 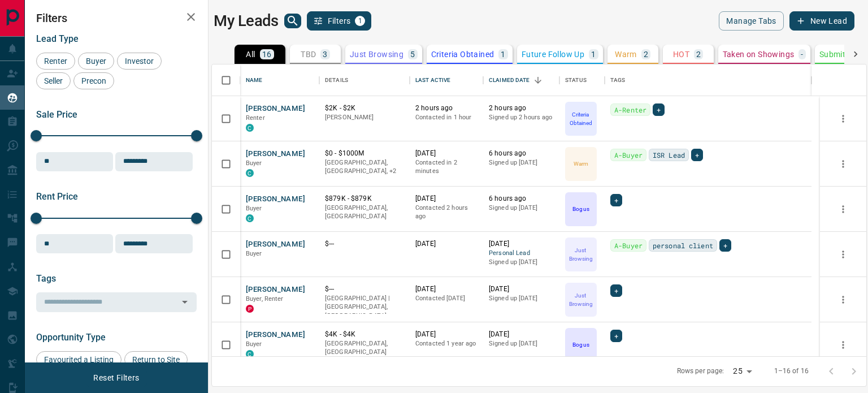 I want to click on button: Manage Tabs, so click(x=752, y=21).